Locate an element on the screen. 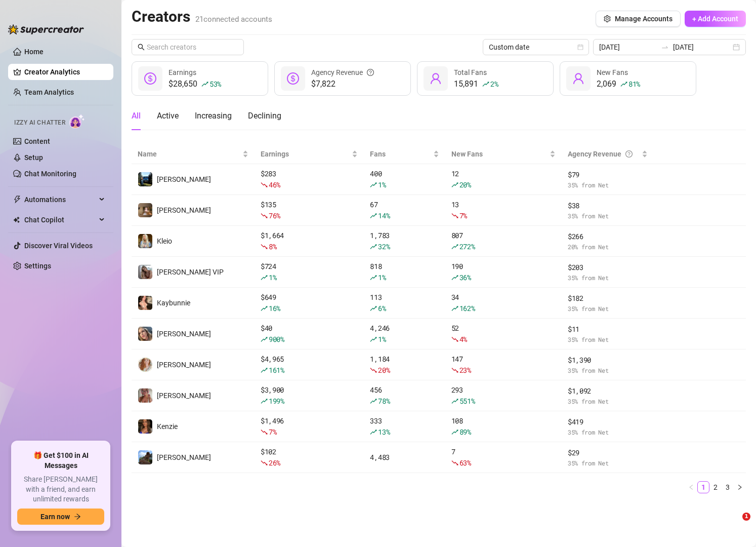 This screenshot has height=547, width=756. div: $ 724 is located at coordinates (309, 272).